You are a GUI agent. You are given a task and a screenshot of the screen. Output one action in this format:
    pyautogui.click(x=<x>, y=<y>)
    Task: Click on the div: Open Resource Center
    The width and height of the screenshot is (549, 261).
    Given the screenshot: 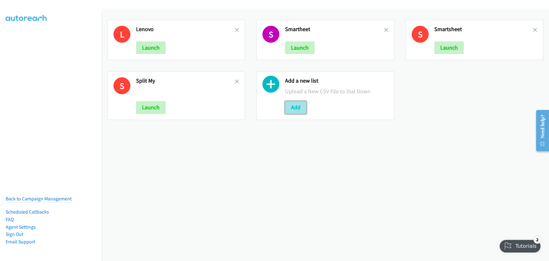 What is the action you would take?
    pyautogui.click(x=12, y=25)
    